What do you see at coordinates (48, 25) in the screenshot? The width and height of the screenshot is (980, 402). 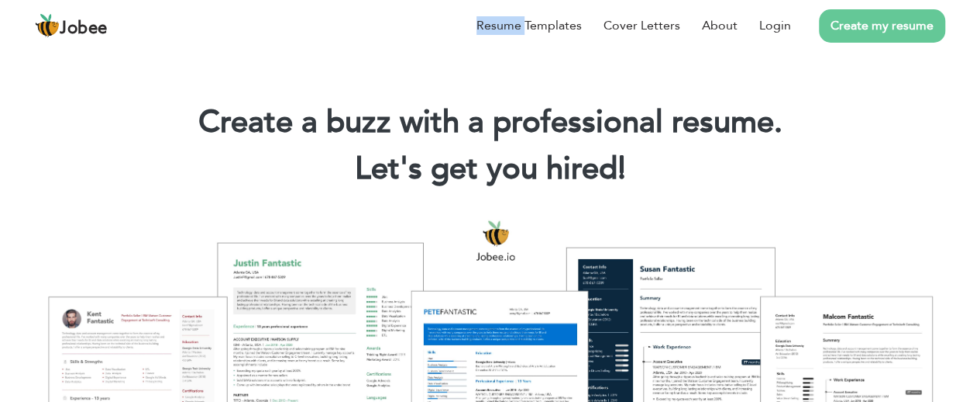 I see `img: jobee.io` at bounding box center [48, 25].